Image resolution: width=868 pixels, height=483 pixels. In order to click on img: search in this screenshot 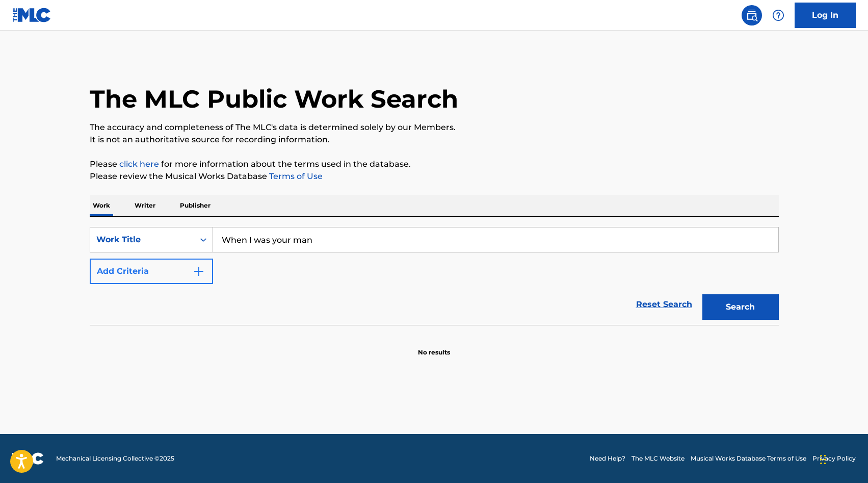, I will do `click(751, 15)`.